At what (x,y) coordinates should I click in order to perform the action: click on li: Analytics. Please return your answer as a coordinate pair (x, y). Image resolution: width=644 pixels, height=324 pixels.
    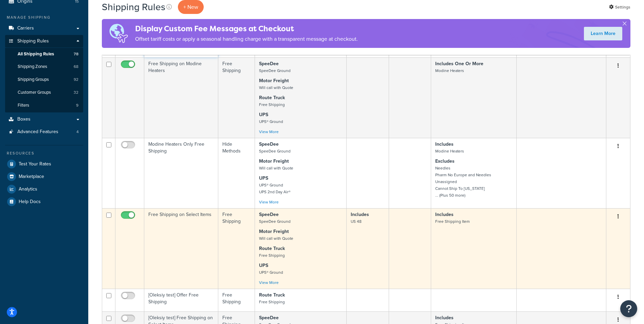
    Looking at the image, I should click on (44, 189).